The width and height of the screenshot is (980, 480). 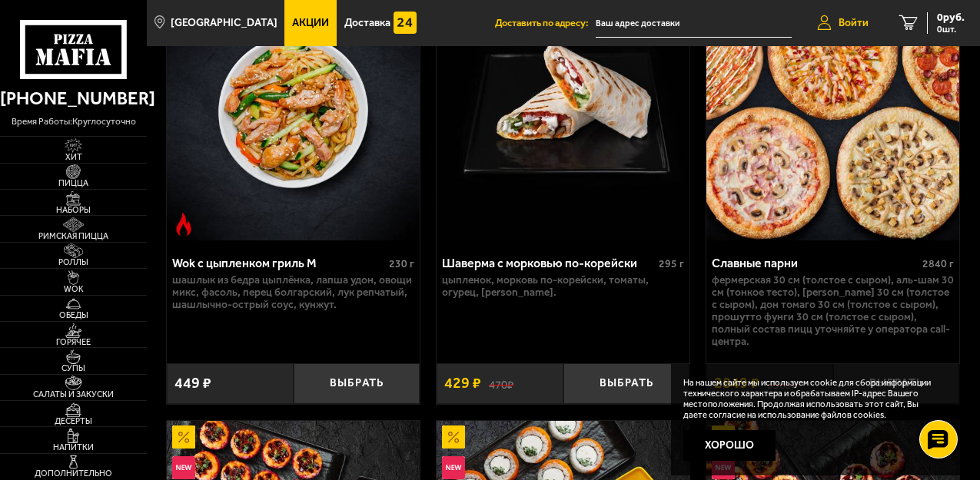 What do you see at coordinates (815, 263) in the screenshot?
I see `div: Славные парни` at bounding box center [815, 263].